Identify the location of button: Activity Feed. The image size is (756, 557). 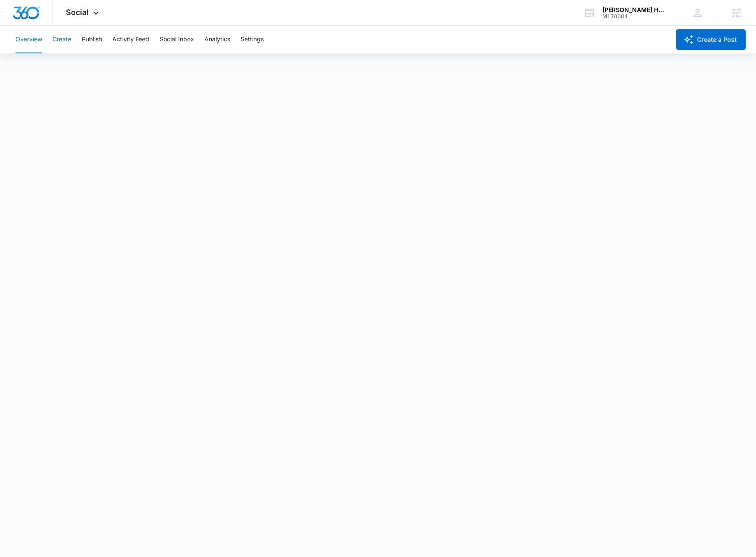
(130, 39).